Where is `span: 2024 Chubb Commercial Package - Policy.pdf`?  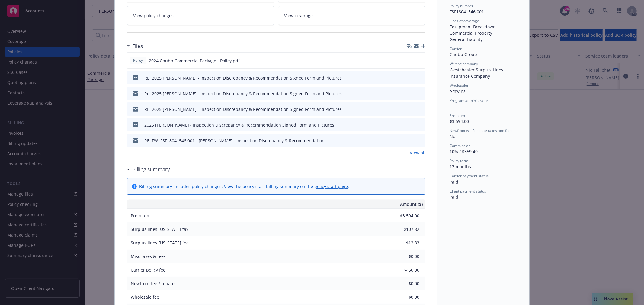 span: 2024 Chubb Commercial Package - Policy.pdf is located at coordinates (194, 60).